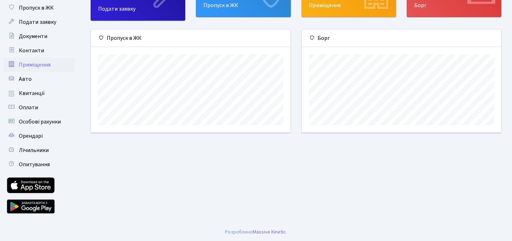  Describe the element at coordinates (39, 79) in the screenshot. I see `a: Авто` at that location.